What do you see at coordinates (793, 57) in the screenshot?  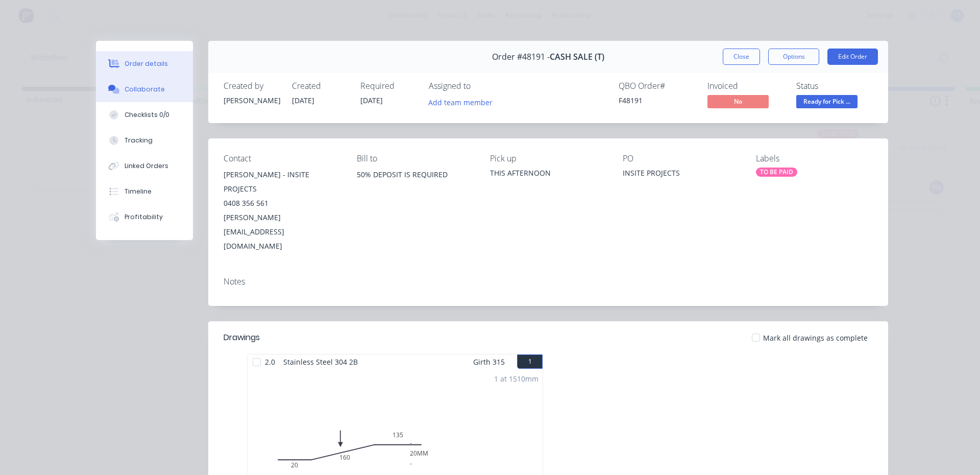 I see `button: Options` at bounding box center [793, 57].